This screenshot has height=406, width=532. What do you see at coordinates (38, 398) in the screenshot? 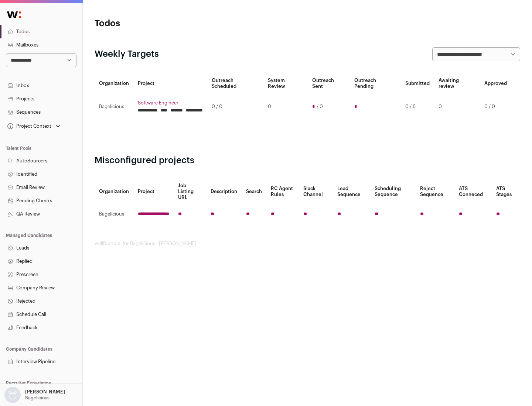
I see `p: Bagelicious` at bounding box center [38, 398].